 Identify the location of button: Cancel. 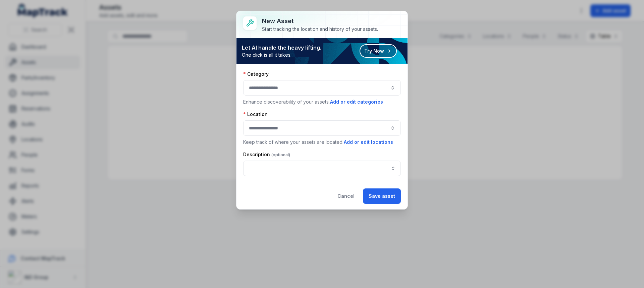
(346, 196).